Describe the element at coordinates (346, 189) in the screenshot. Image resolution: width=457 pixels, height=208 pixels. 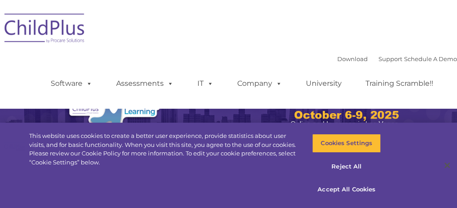
I see `button: Accept All Cookies` at that location.